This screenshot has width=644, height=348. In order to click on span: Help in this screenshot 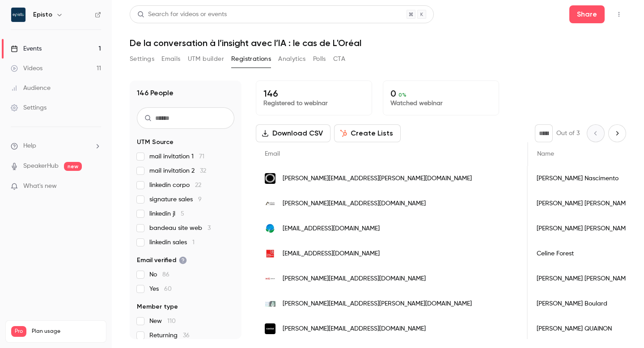, I will do `click(30, 146)`.